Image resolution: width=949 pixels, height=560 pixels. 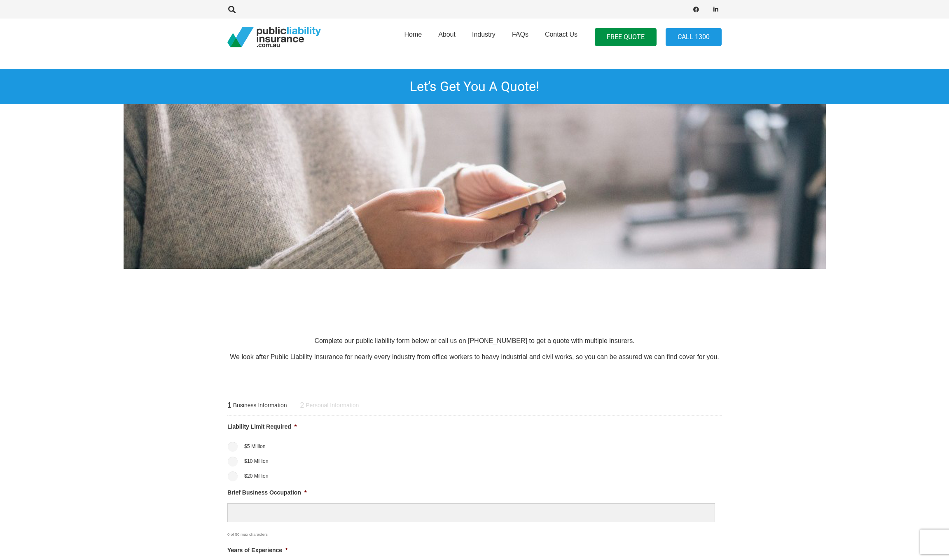 What do you see at coordinates (520, 34) in the screenshot?
I see `span: FAQs` at bounding box center [520, 34].